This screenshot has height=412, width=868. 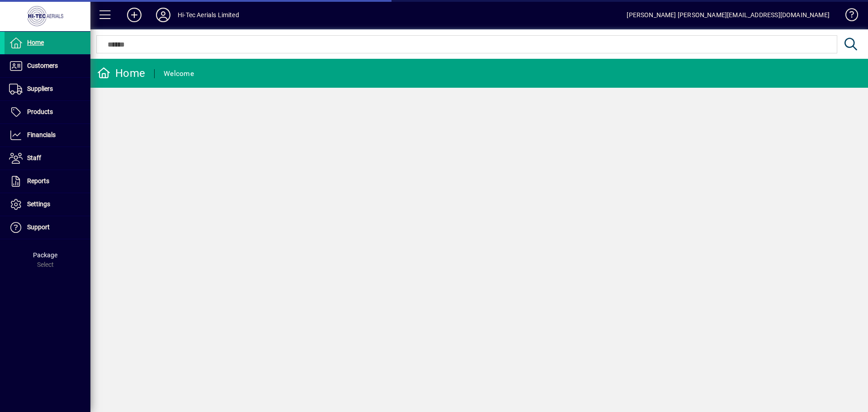 What do you see at coordinates (40, 111) in the screenshot?
I see `span: Products` at bounding box center [40, 111].